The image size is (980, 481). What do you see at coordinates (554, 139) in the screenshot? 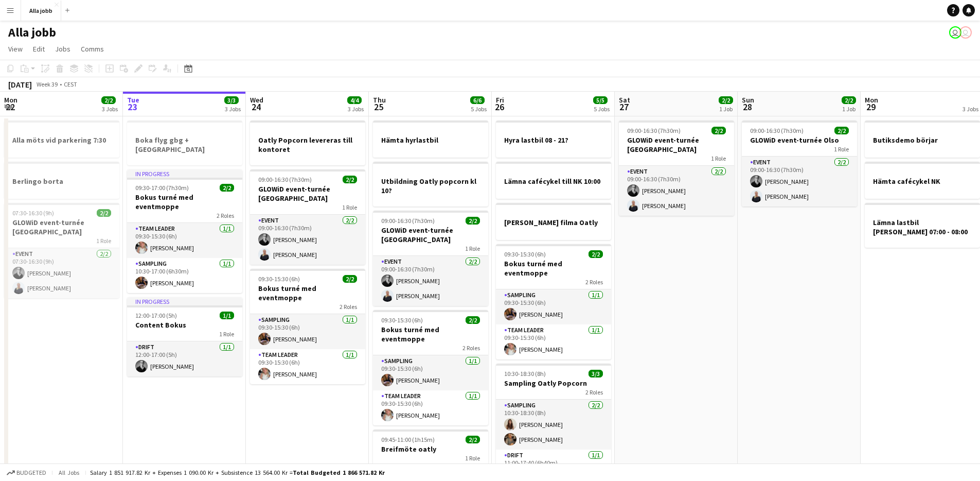
I see `div: Hyra lastbil 08 - 21?` at bounding box center [554, 139].